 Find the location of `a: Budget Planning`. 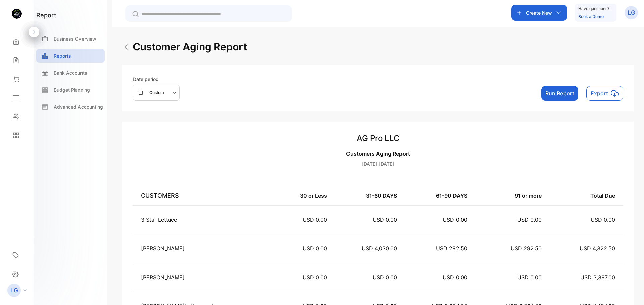

a: Budget Planning is located at coordinates (70, 90).